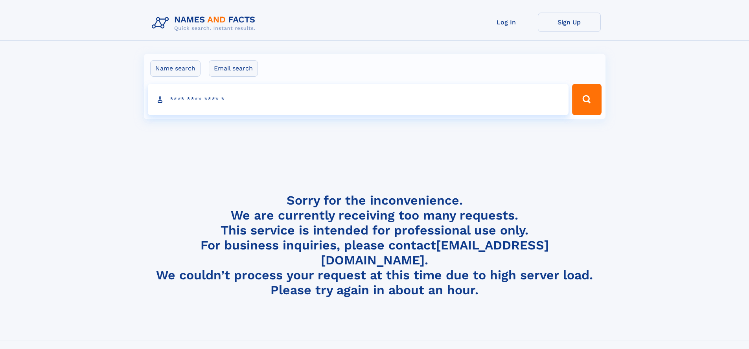 Image resolution: width=749 pixels, height=349 pixels. I want to click on a: Log In, so click(507, 22).